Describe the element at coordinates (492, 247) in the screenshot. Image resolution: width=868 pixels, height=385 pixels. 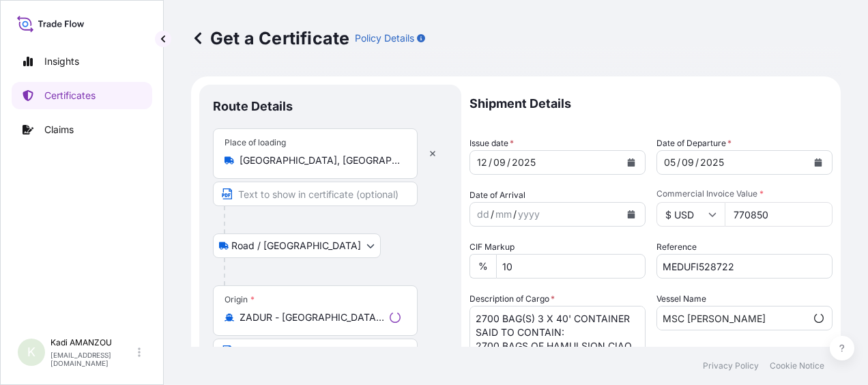
I see `label: CIF Markup` at that location.